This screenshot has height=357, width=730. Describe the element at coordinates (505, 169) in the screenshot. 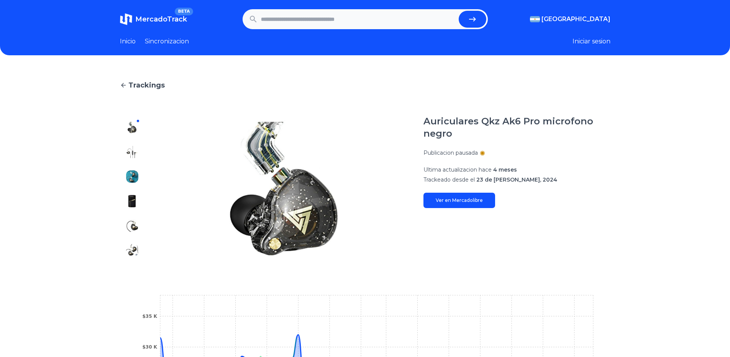

I see `span: 4 meses` at that location.